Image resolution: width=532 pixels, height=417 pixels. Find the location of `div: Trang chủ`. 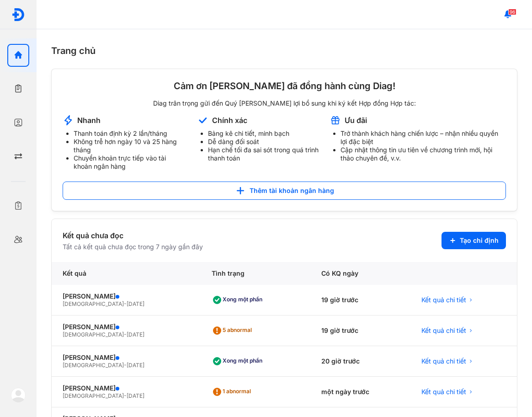

div: Trang chủ is located at coordinates (284, 51).